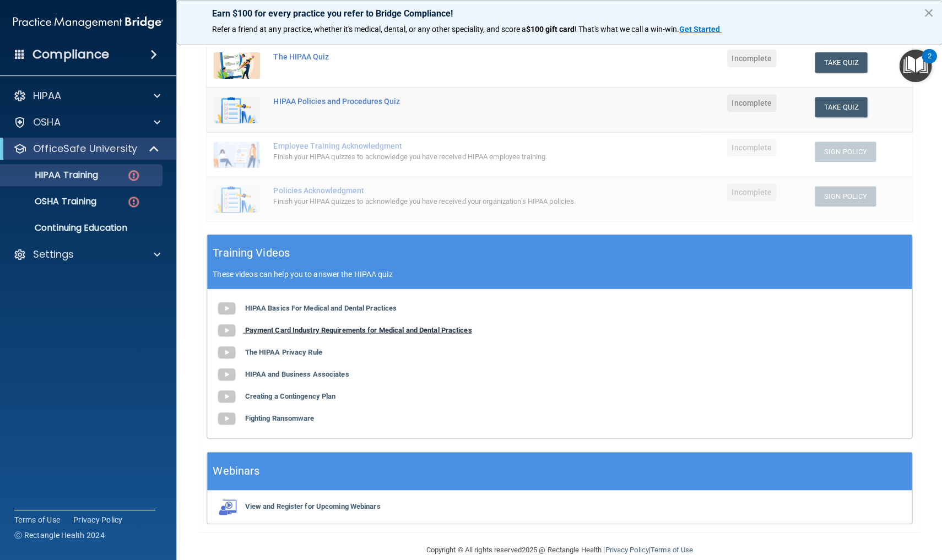 The width and height of the screenshot is (942, 560). What do you see at coordinates (52, 201) in the screenshot?
I see `p: OSHA Training` at bounding box center [52, 201].